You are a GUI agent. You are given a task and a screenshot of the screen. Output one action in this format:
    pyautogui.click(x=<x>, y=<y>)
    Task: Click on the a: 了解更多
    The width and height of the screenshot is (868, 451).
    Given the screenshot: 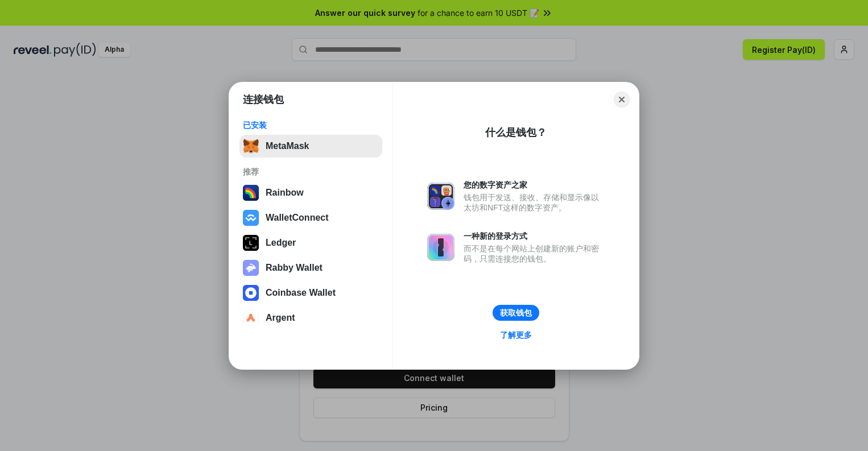 What is the action you would take?
    pyautogui.click(x=515, y=335)
    